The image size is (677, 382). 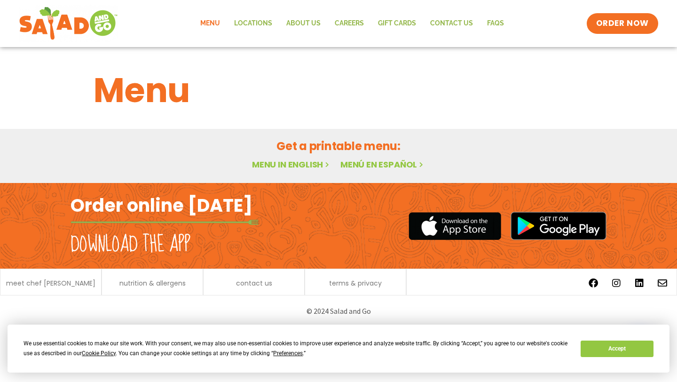 What do you see at coordinates (496, 24) in the screenshot?
I see `a: FAQs` at bounding box center [496, 24].